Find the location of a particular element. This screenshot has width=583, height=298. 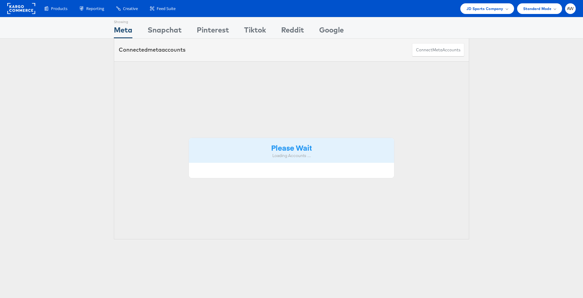

div: Google is located at coordinates (331, 31).